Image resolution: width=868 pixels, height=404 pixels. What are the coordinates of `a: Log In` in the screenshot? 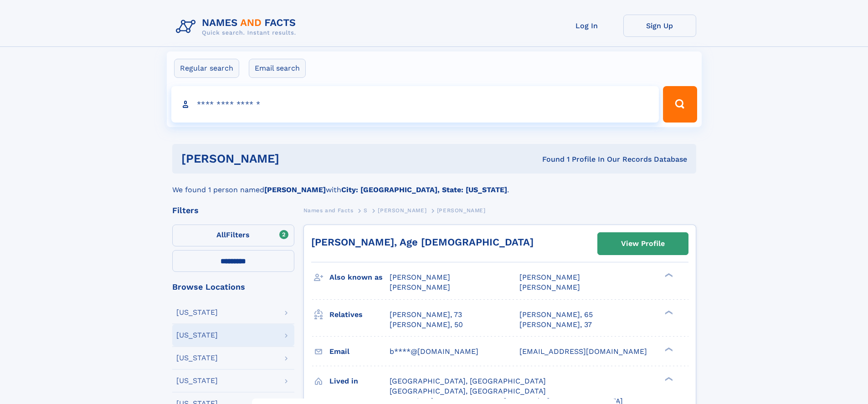 It's located at (587, 26).